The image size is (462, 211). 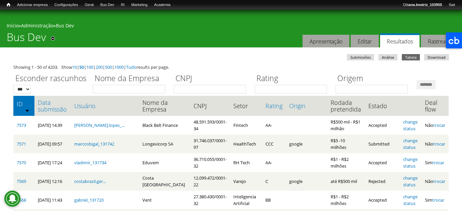 What do you see at coordinates (108, 67) in the screenshot?
I see `a: 500` at bounding box center [108, 67].